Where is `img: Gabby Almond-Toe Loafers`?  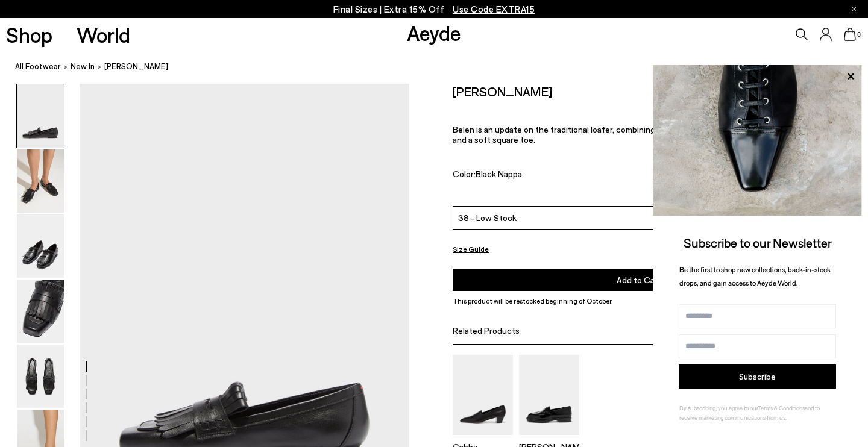
img: Gabby Almond-Toe Loafers is located at coordinates (483, 395).